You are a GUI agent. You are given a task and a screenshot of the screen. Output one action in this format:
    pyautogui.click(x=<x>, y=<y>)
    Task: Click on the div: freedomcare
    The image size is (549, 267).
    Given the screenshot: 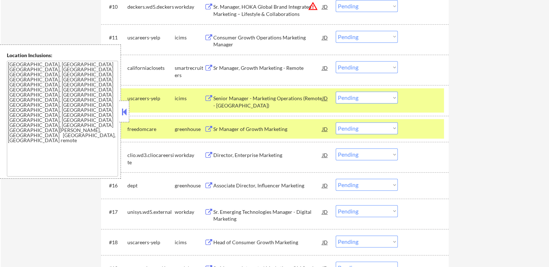 What is the action you would take?
    pyautogui.click(x=151, y=129)
    